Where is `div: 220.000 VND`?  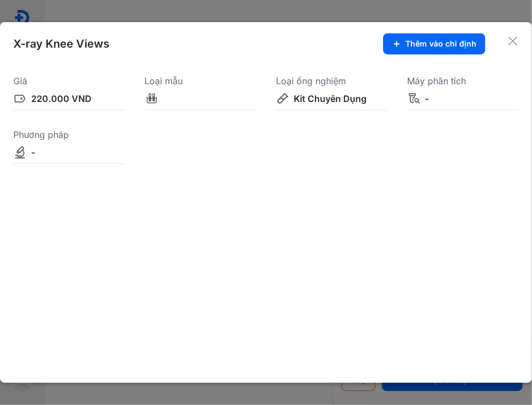
div: 220.000 VND is located at coordinates (61, 99).